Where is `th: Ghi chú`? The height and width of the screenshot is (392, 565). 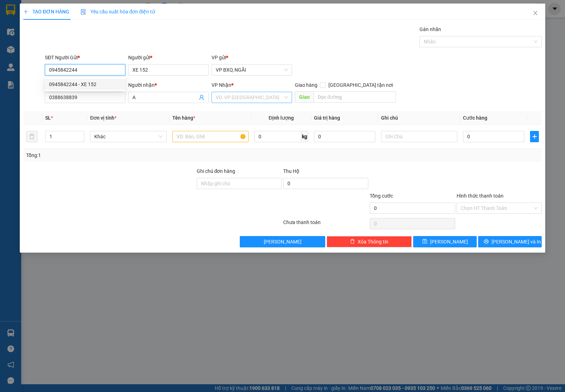
th: Ghi chú is located at coordinates (419, 118).